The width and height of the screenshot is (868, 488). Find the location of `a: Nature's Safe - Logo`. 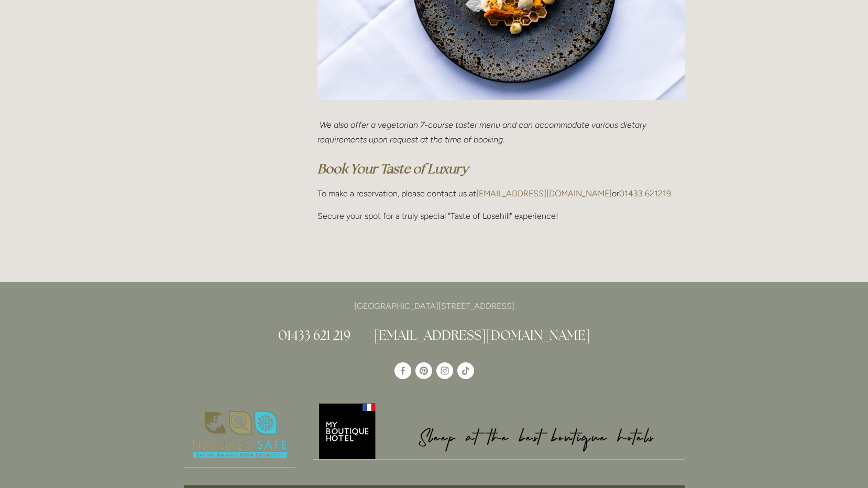

a: Nature's Safe - Logo is located at coordinates (240, 434).